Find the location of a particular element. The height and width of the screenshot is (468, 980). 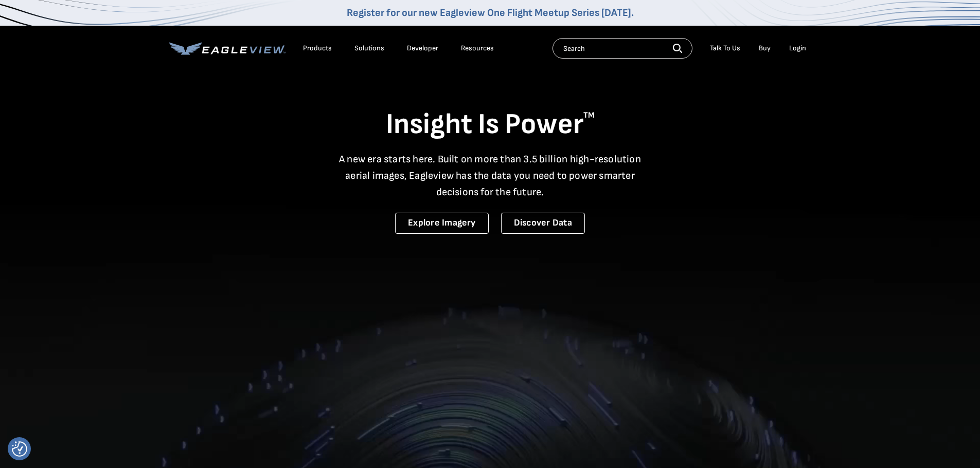

div: Products is located at coordinates (317, 48).